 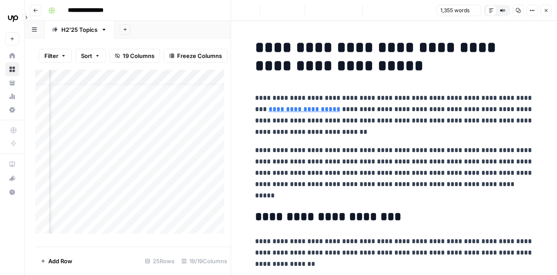 What do you see at coordinates (138, 56) in the screenshot?
I see `span: 19 Columns` at bounding box center [138, 56].